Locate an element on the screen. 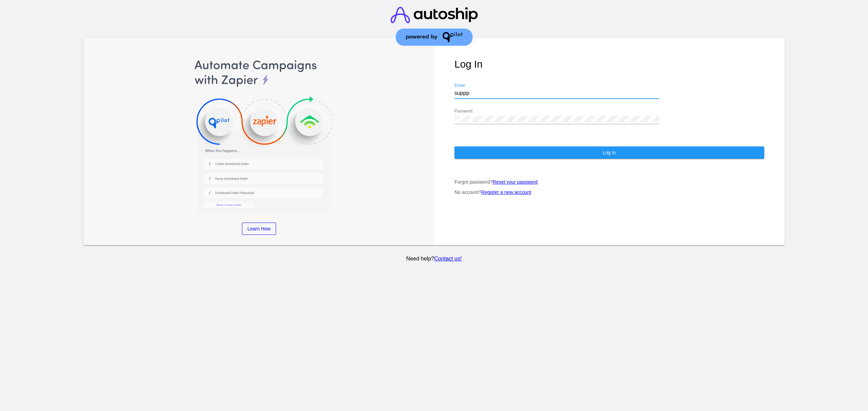 The image size is (868, 411). p: Forgot password? is located at coordinates (609, 182).